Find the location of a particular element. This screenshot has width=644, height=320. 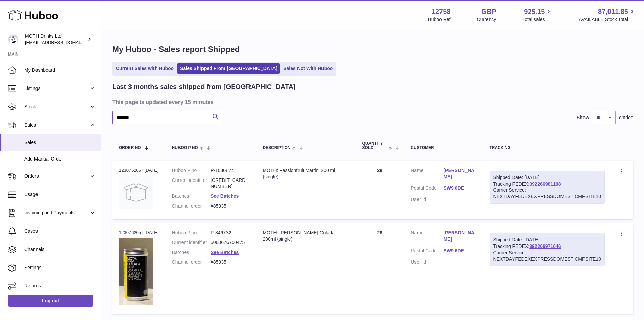

span: Orders is located at coordinates (57, 176).